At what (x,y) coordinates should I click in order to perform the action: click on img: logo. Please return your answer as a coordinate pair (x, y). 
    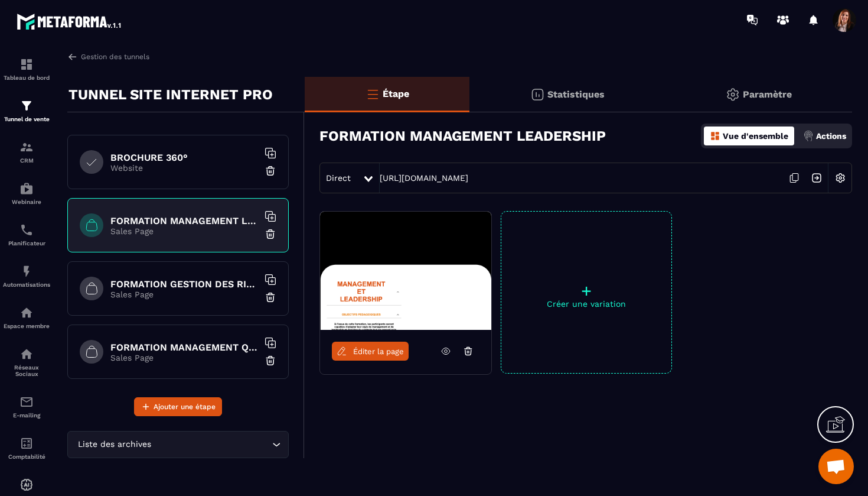
    Looking at the image, I should click on (69, 22).